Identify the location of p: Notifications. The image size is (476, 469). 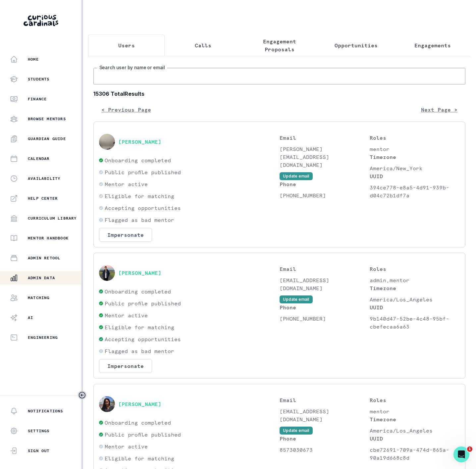
(46, 411).